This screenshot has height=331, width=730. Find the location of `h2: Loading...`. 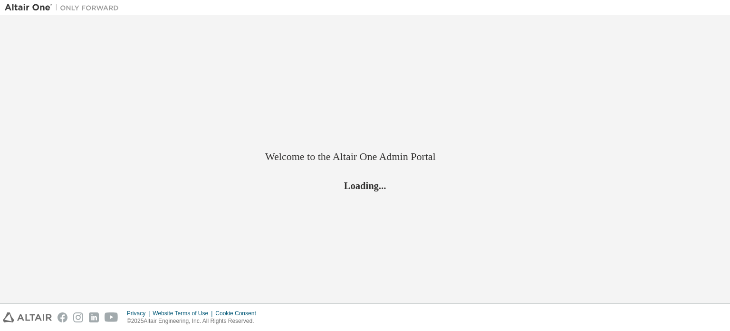

h2: Loading... is located at coordinates (365, 185).